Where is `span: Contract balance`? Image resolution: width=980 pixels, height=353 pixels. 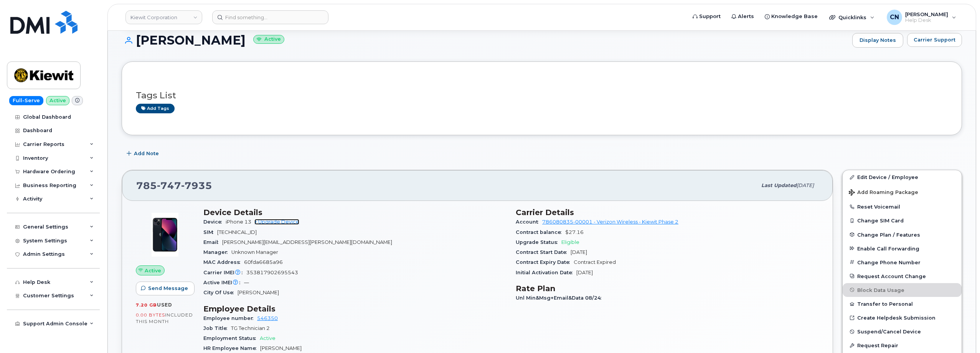
span: Contract balance is located at coordinates (540, 232).